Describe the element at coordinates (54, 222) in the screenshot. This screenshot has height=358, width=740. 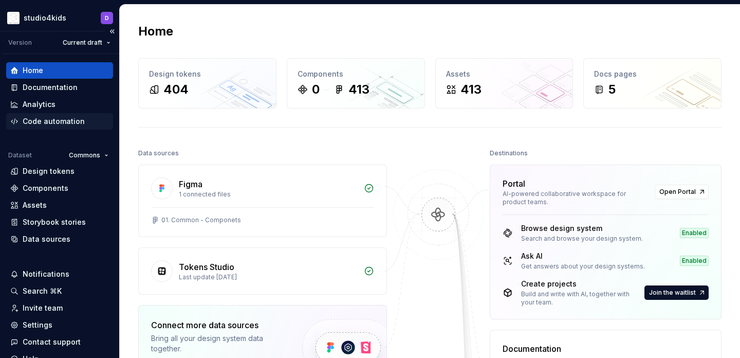
I see `div: Storybook stories` at that location.